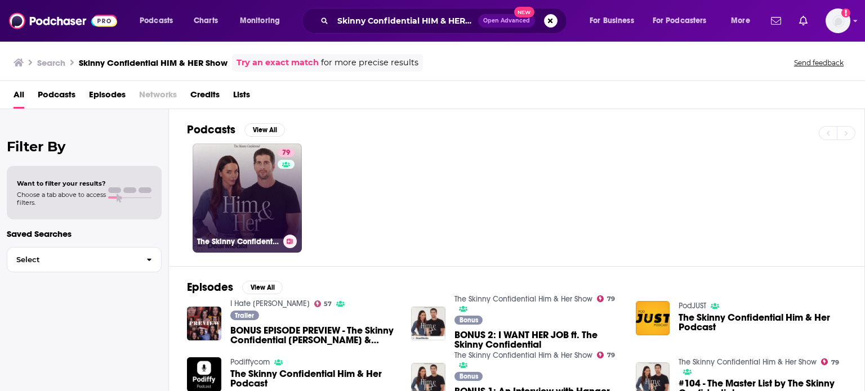 This screenshot has width=865, height=391. What do you see at coordinates (328, 304) in the screenshot?
I see `span: 57` at bounding box center [328, 304].